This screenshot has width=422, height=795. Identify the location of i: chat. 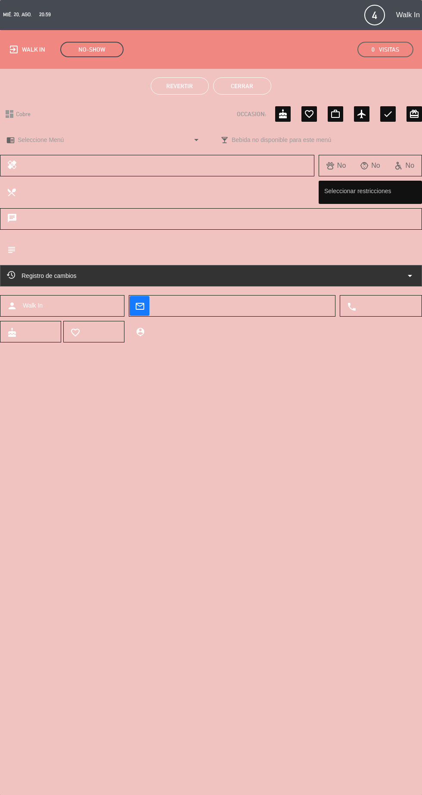
(12, 219).